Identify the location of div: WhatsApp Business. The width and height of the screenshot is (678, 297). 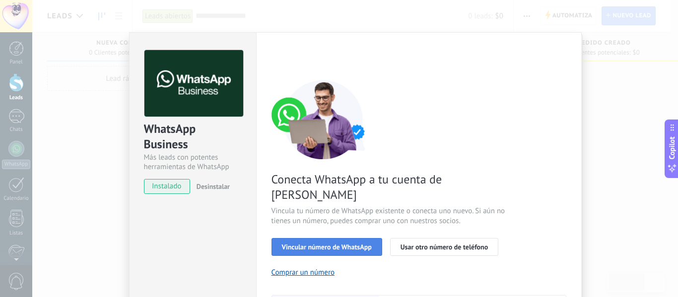
(192, 137).